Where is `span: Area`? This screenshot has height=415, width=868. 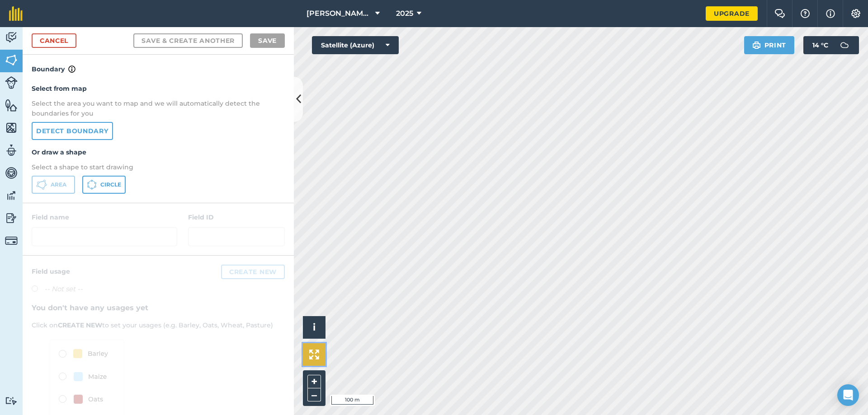
span: Area is located at coordinates (58, 185).